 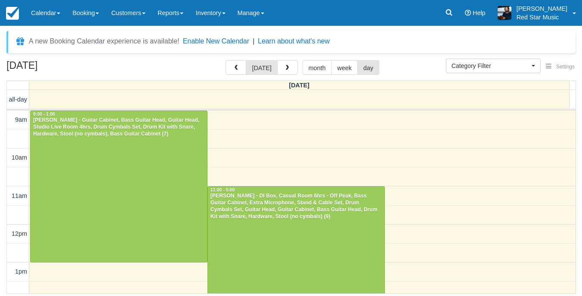 I want to click on span: 1pm, so click(x=21, y=272).